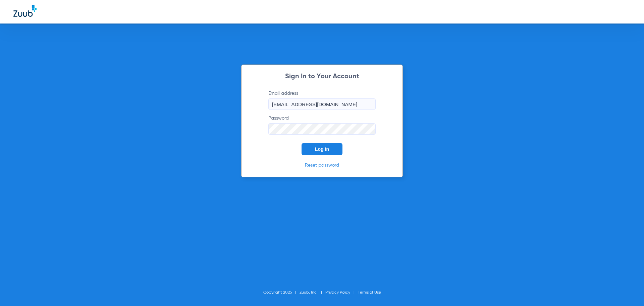  I want to click on a: Reset password, so click(322, 165).